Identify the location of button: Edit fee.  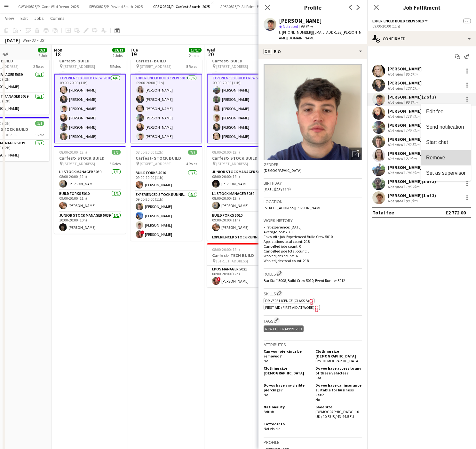
(446, 112).